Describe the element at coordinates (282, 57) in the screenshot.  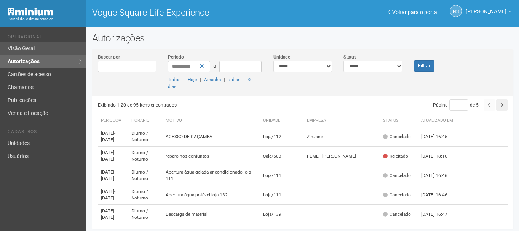
I see `label: Unidade` at that location.